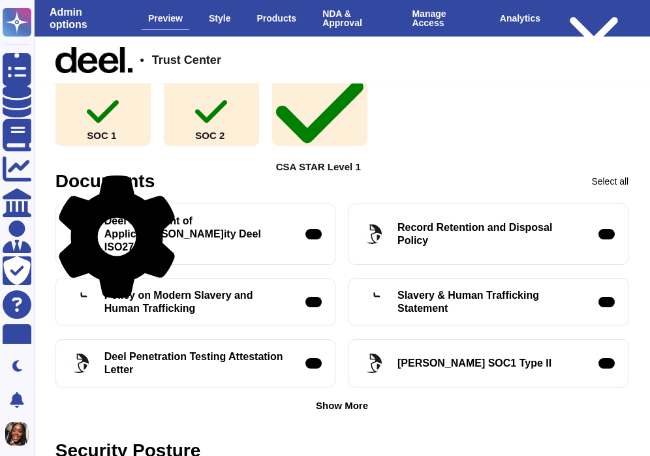 This screenshot has height=456, width=650. What do you see at coordinates (165, 18) in the screenshot?
I see `div: Preview` at bounding box center [165, 18].